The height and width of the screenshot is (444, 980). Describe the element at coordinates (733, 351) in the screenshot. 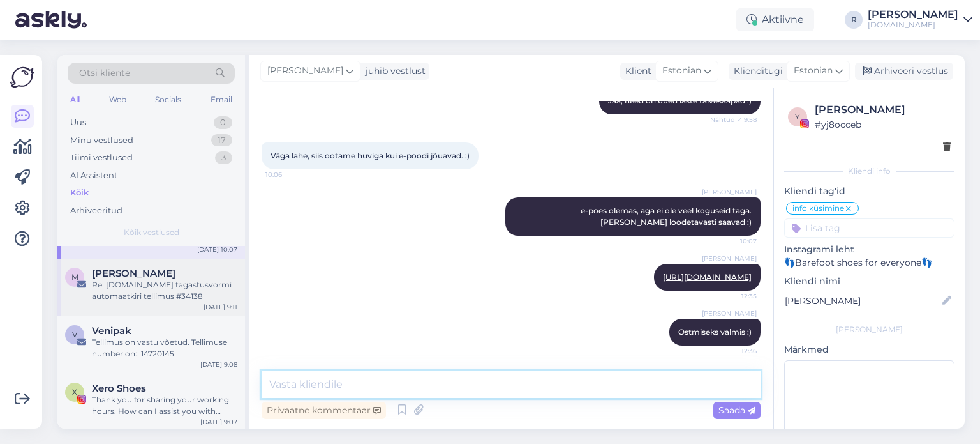

I see `span: 12:36` at that location.